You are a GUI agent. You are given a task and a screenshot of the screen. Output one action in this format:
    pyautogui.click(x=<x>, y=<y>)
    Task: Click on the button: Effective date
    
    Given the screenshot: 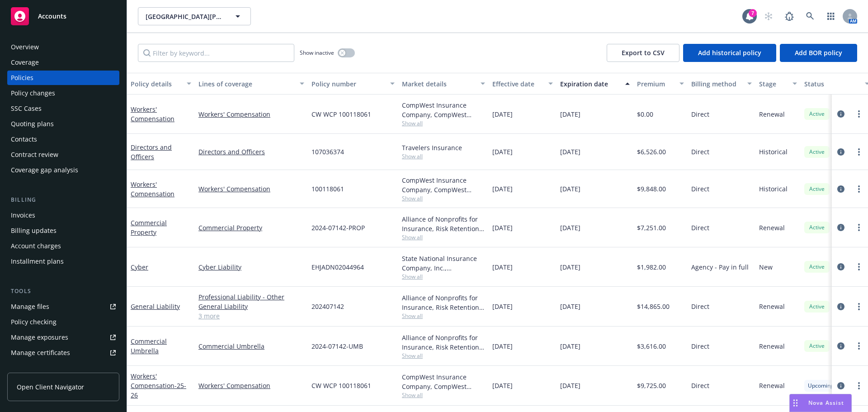 What is the action you would take?
    pyautogui.click(x=522, y=84)
    